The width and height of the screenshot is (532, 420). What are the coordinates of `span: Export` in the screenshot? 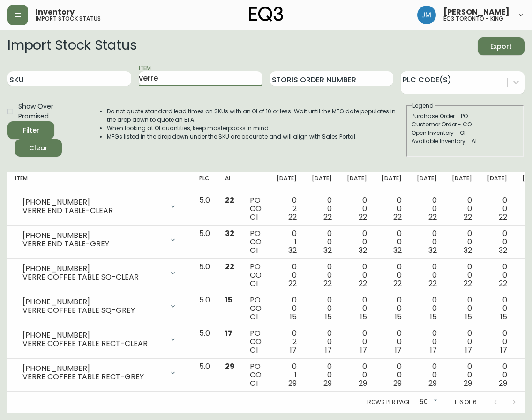 It's located at (500, 46).